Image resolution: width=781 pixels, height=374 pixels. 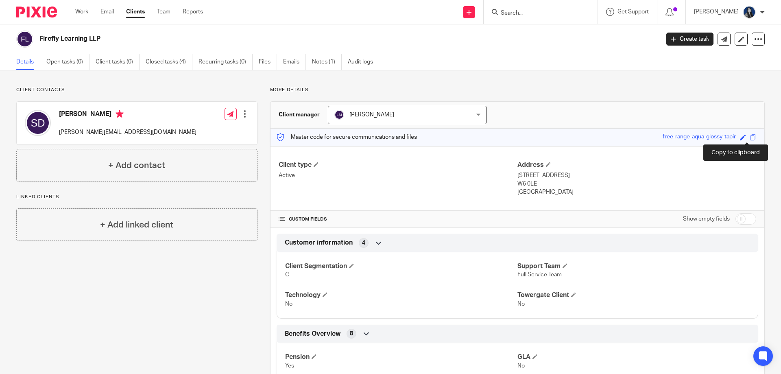 What do you see at coordinates (633, 357) in the screenshot?
I see `h4: GLA` at bounding box center [633, 357].